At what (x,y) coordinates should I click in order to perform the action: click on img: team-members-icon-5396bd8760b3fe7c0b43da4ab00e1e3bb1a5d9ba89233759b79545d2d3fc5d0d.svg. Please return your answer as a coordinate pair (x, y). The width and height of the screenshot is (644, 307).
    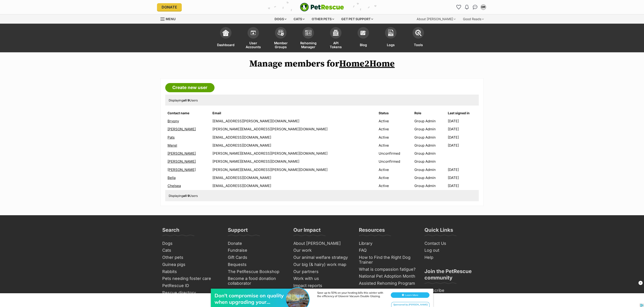
    Looking at the image, I should click on (281, 33).